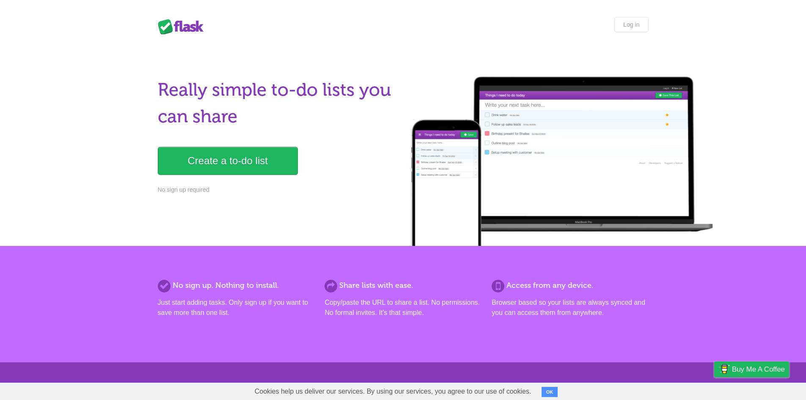 This screenshot has height=400, width=806. Describe the element at coordinates (278, 189) in the screenshot. I see `p: No sign up required` at that location.